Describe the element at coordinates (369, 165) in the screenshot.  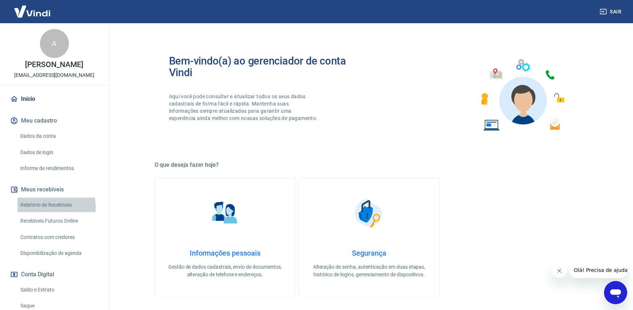
I see `h5: O que deseja fazer hoje?` at that location.